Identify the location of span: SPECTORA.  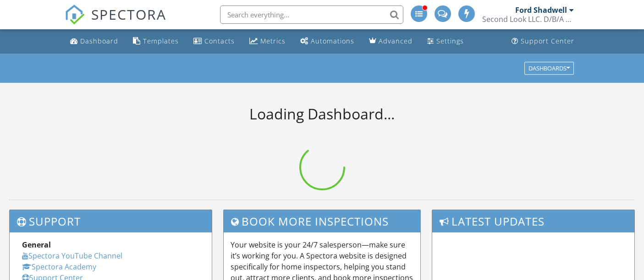
(129, 14).